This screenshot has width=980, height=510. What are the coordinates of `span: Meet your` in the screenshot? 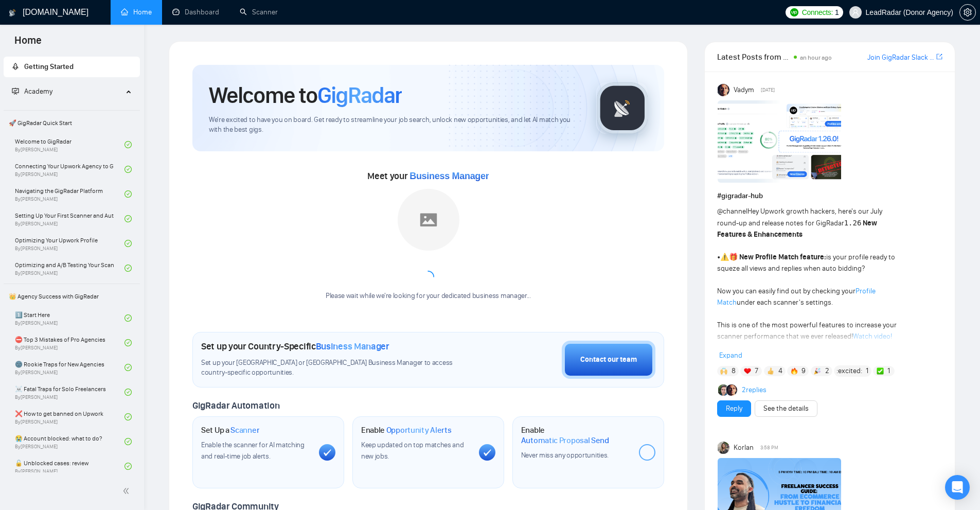 It's located at (428, 176).